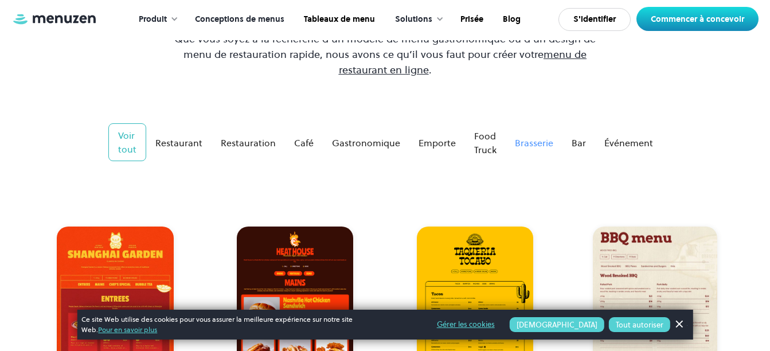 The image size is (770, 351). Describe the element at coordinates (679, 324) in the screenshot. I see `a: Bannier le renvoi` at that location.